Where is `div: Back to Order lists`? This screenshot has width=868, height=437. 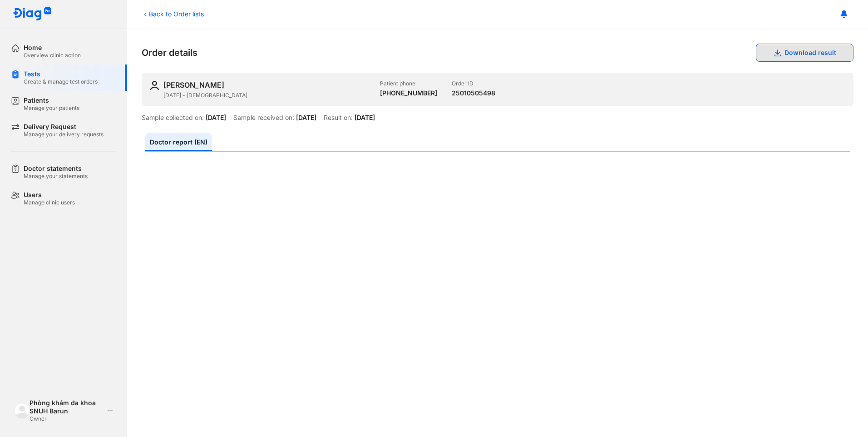 div: Back to Order lists is located at coordinates (173, 14).